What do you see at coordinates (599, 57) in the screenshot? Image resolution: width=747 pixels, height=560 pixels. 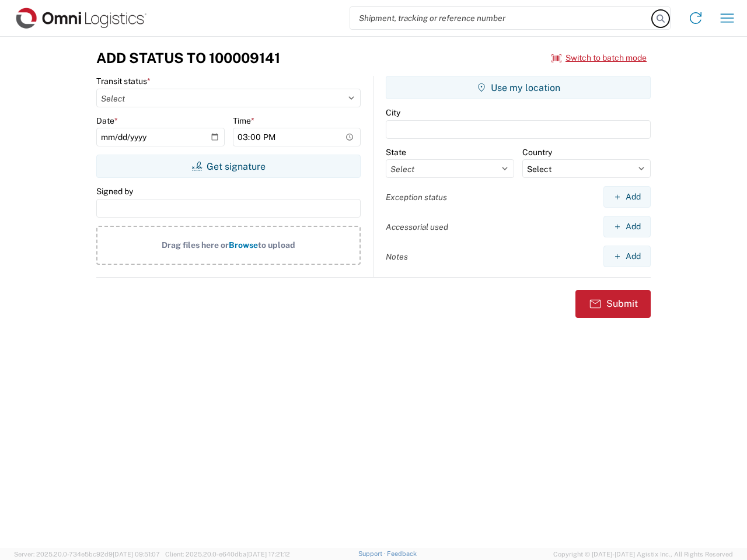 I see `button: Switch to batch mode` at bounding box center [599, 57].